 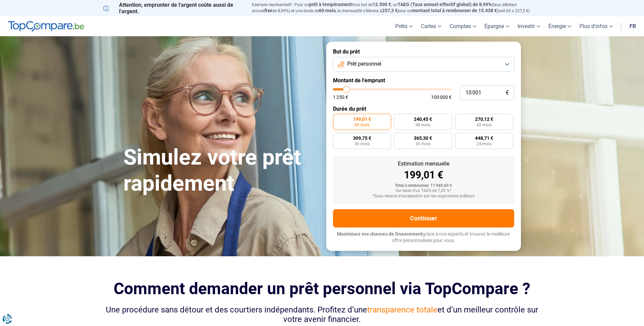 I want to click on span: 48 mois, so click(x=423, y=125).